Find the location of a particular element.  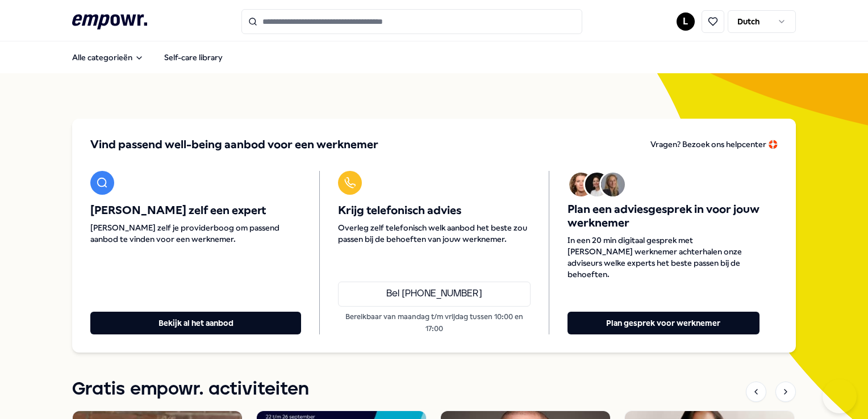

button: Bekijk al het aanbod is located at coordinates (195, 323).